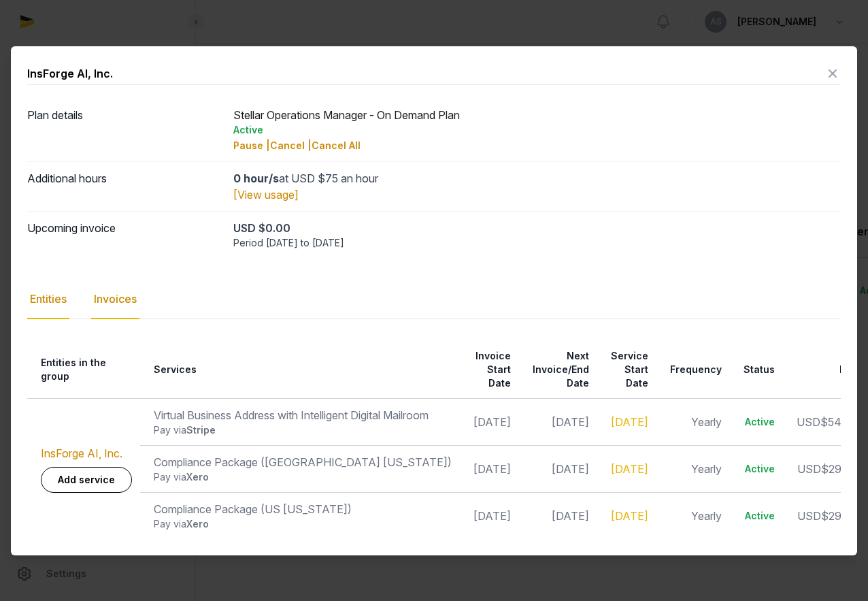  What do you see at coordinates (756, 370) in the screenshot?
I see `th: Status` at bounding box center [756, 370].